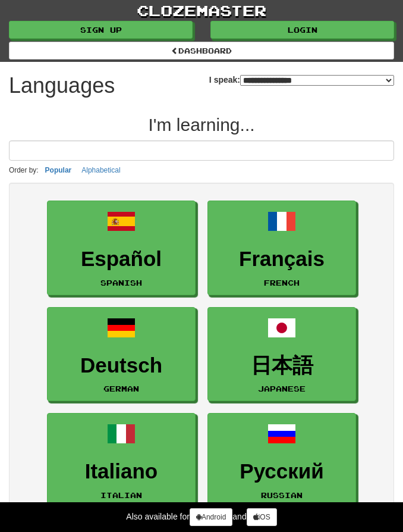 The width and height of the screenshot is (403, 532). What do you see at coordinates (202, 125) in the screenshot?
I see `h2: I'm learning...` at bounding box center [202, 125].